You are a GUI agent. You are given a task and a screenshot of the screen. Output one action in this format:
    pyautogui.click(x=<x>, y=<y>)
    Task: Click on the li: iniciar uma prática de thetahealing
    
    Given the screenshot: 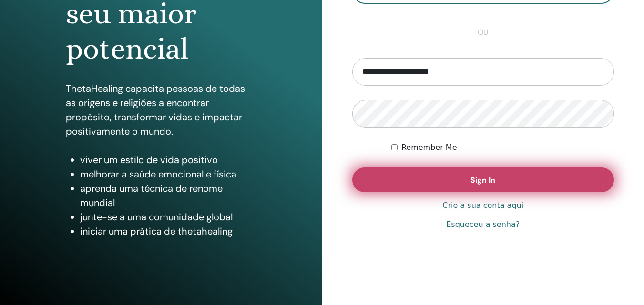 What is the action you would take?
    pyautogui.click(x=168, y=231)
    